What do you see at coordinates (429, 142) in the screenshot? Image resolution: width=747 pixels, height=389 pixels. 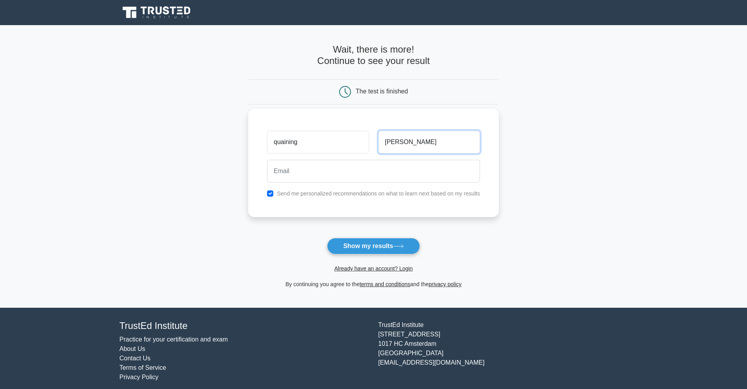 I see `input: Last name` at bounding box center [429, 142].